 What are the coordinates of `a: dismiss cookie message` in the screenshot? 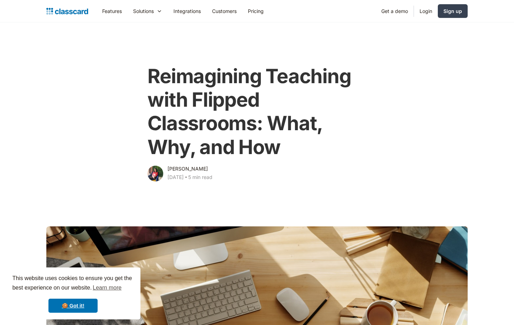 It's located at (73, 306).